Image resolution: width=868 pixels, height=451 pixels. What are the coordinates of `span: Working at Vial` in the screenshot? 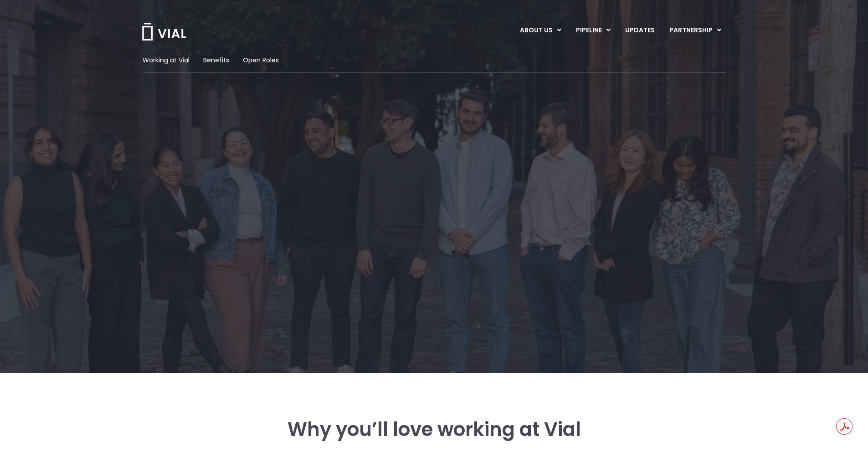 It's located at (166, 60).